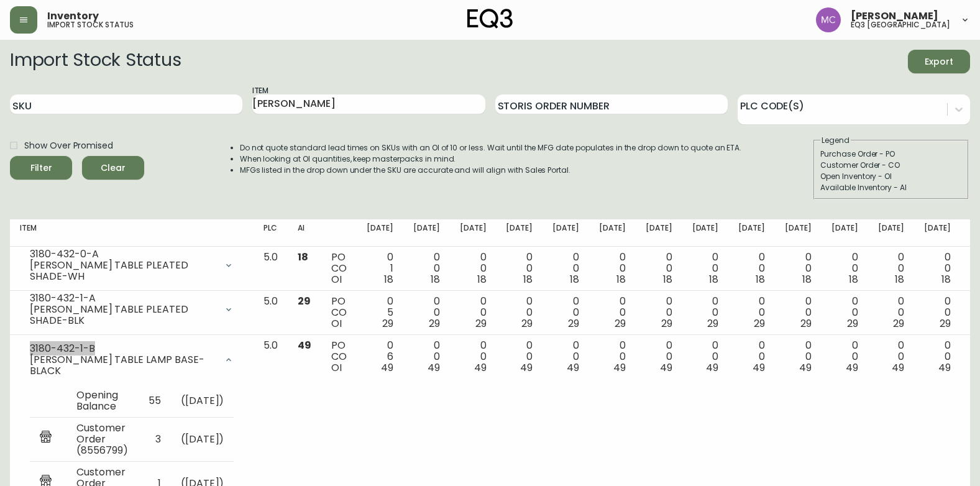  What do you see at coordinates (891, 176) in the screenshot?
I see `div: Open Inventory - OI` at bounding box center [891, 176].